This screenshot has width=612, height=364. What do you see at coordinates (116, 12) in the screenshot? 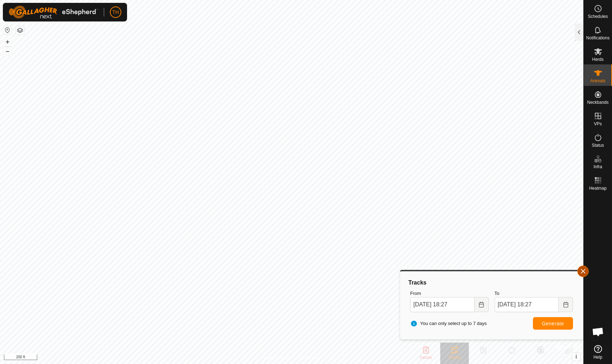
I see `span: TH` at bounding box center [116, 12].